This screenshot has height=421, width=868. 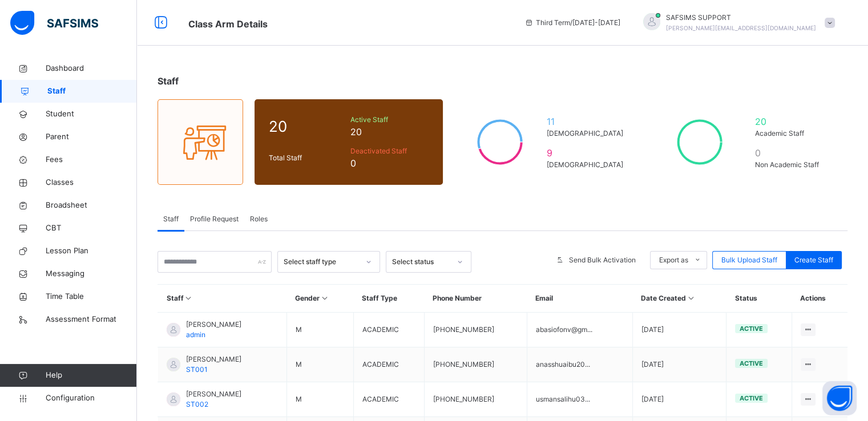 What do you see at coordinates (587, 122) in the screenshot?
I see `span: 11` at bounding box center [587, 122].